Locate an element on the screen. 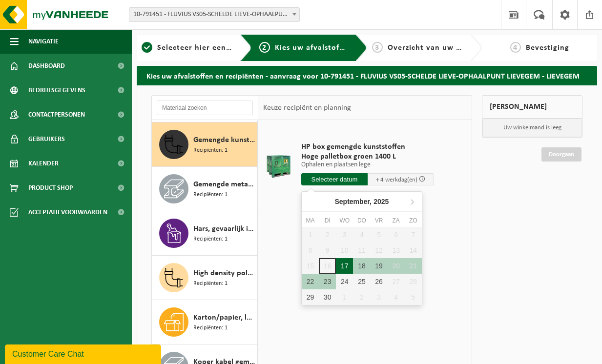  h2: Kies uw afvalstoffen en recipiënten - aanvraag voor 10-791451 - FLUVIUS VS05-SCHELDE LIEVE-OPHAAL... is located at coordinates (367, 75).